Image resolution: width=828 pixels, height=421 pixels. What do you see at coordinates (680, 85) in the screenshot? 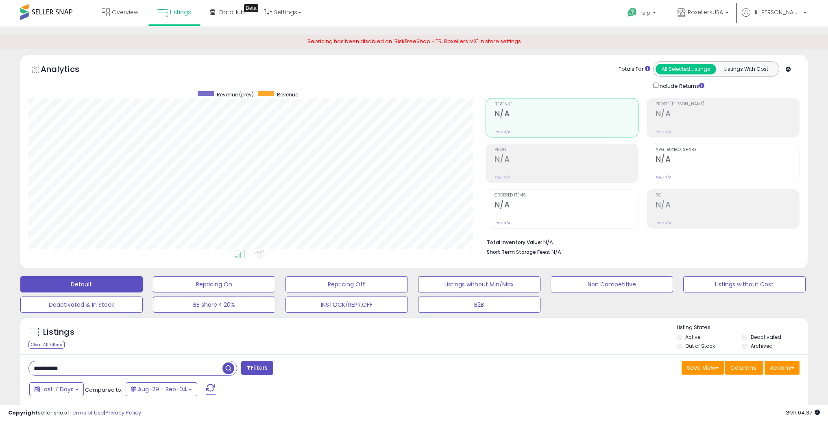
I see `div: Include Returns` at bounding box center [680, 85].